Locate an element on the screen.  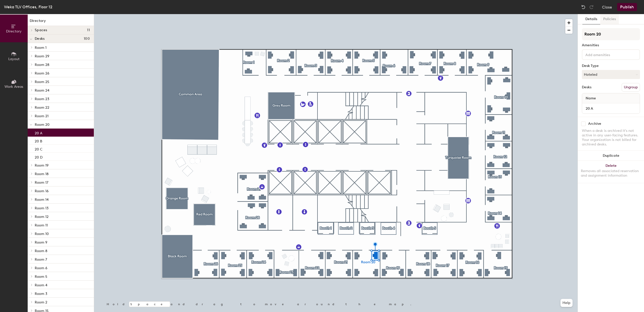
div: When a desk is archived it's not active in any user-facing features. Your organization is not bil... is located at coordinates (611, 138).